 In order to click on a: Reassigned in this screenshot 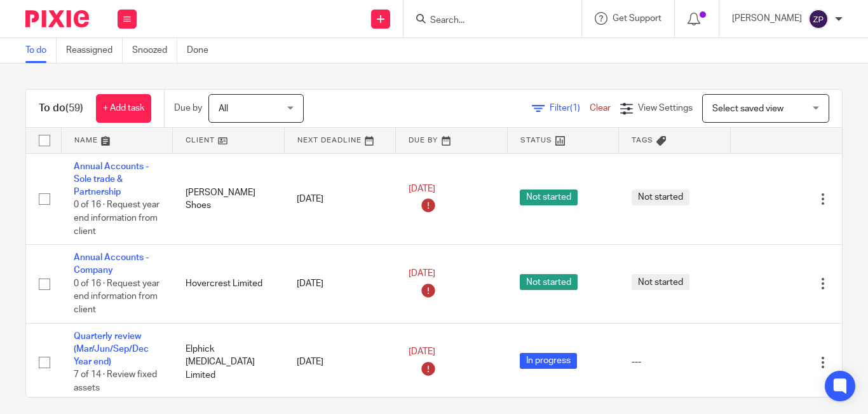, I will do `click(94, 50)`.